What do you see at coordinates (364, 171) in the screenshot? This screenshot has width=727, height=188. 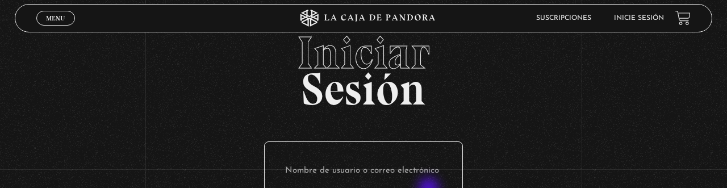 I see `label: Nombre de usuario o correo electrónico` at bounding box center [364, 171].